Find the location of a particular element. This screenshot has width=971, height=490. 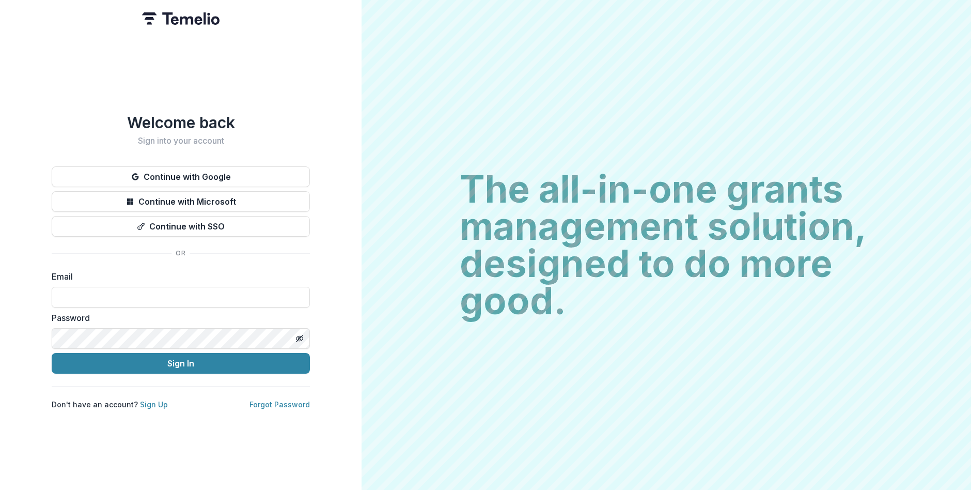

a: Sign Up is located at coordinates (154, 404).